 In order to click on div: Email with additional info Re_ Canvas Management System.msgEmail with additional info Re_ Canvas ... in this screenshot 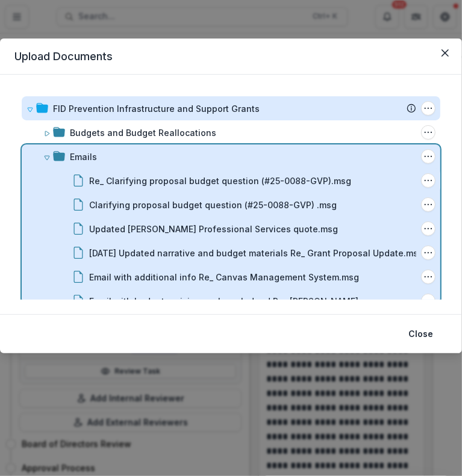, I will do `click(231, 277)`.